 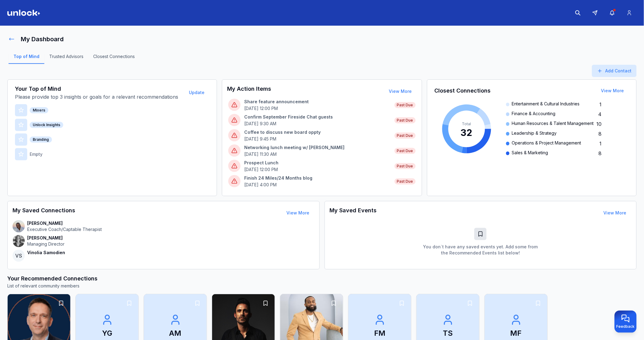 I want to click on p: Coffee to discuss new board oppty, so click(x=317, y=133).